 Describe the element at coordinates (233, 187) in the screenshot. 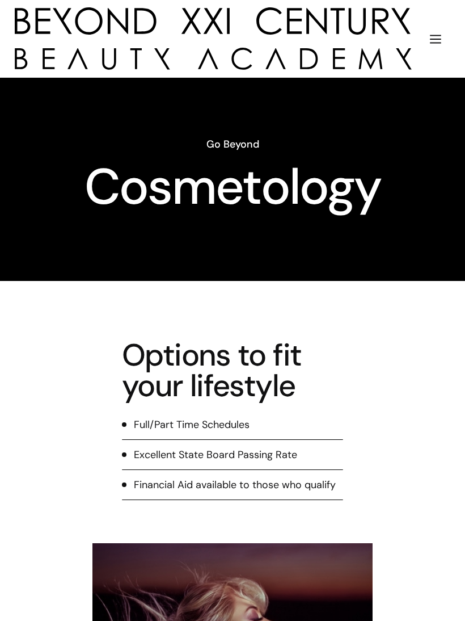

I see `h1: Cosmetology` at that location.